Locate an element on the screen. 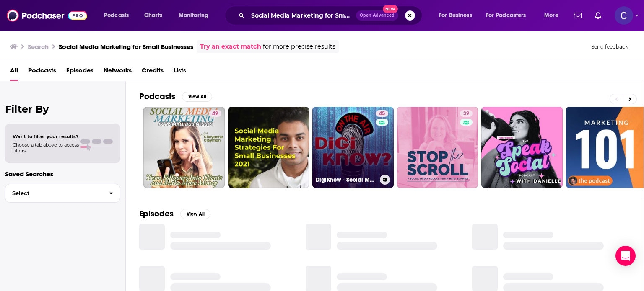 Image resolution: width=644 pixels, height=291 pixels. img: User Profile is located at coordinates (624, 15).